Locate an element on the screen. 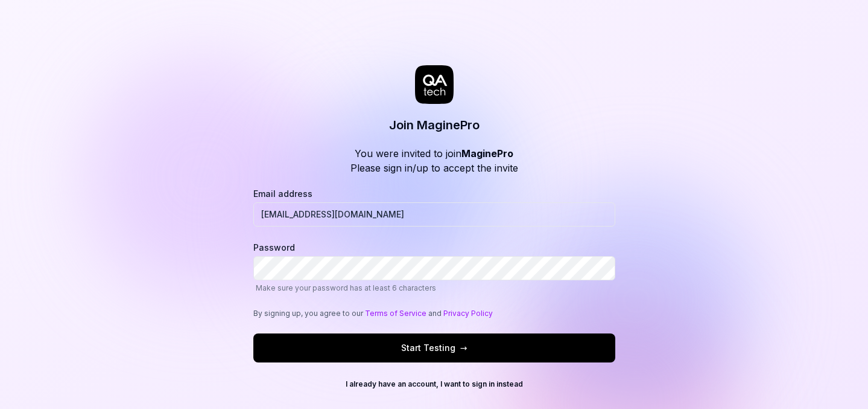 The image size is (868, 409). span: Start Testing is located at coordinates (434, 347).